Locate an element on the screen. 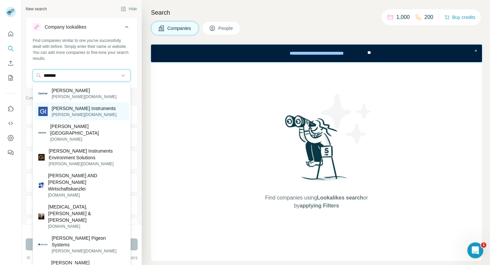 The image size is (490, 265). button: Dashboard is located at coordinates (11, 138).